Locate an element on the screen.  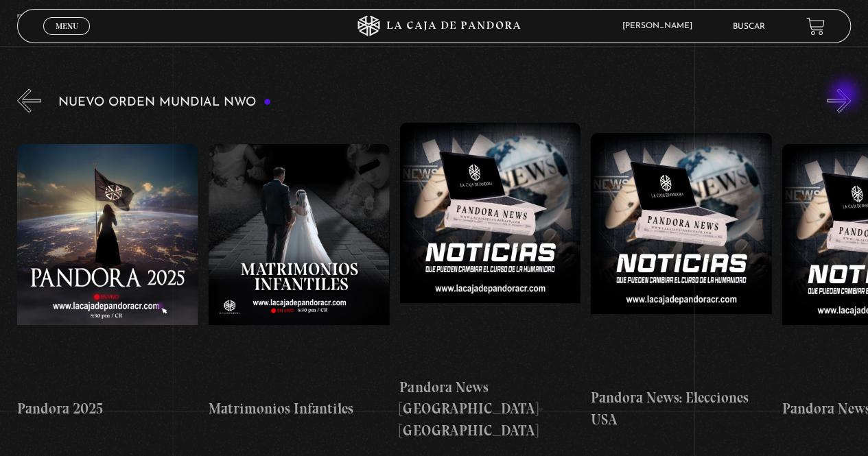
button: Next is located at coordinates (838, 100).